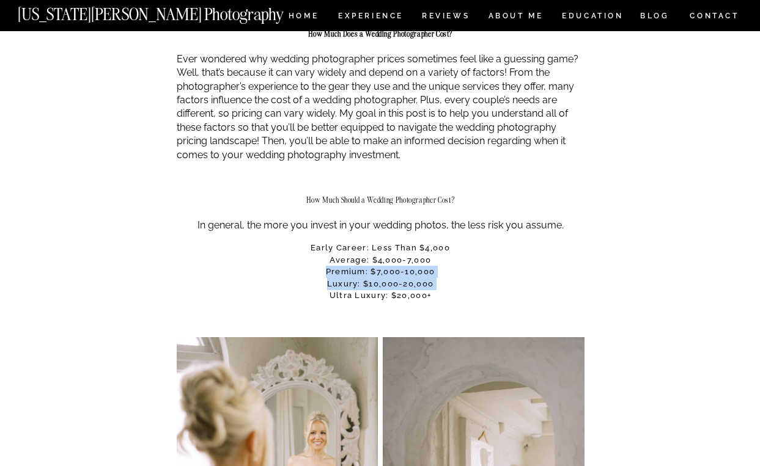  Describe the element at coordinates (714, 16) in the screenshot. I see `a: CONTACT` at that location.